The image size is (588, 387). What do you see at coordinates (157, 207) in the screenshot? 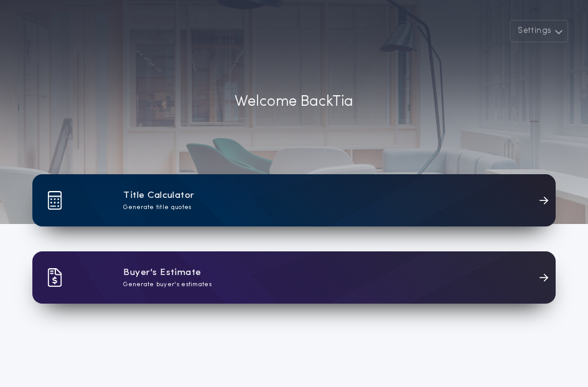
I see `p: Generate title quotes` at bounding box center [157, 207].